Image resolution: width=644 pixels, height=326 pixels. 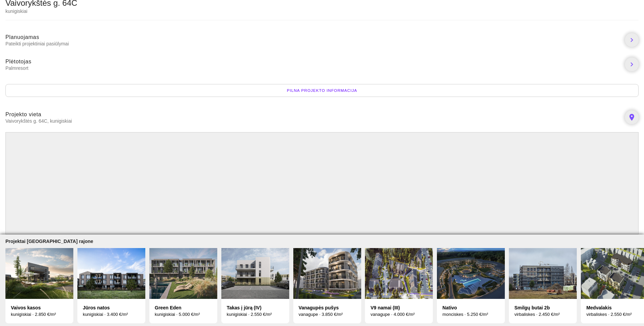 What do you see at coordinates (255, 308) in the screenshot?
I see `div: Takas į jūrą (IV)` at bounding box center [255, 308].